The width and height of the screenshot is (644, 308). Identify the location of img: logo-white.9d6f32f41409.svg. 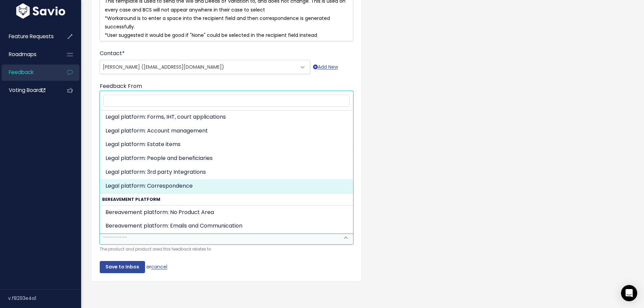
(41, 10).